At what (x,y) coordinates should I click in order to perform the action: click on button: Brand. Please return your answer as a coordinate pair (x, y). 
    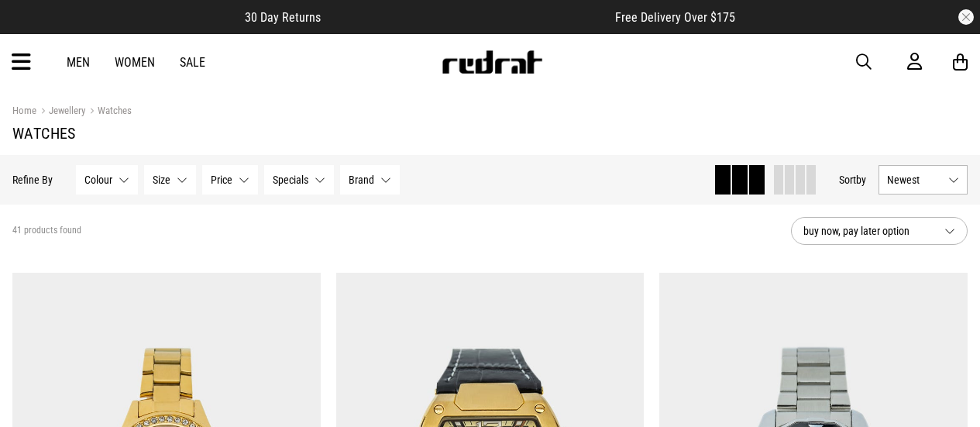
    Looking at the image, I should click on (369, 179).